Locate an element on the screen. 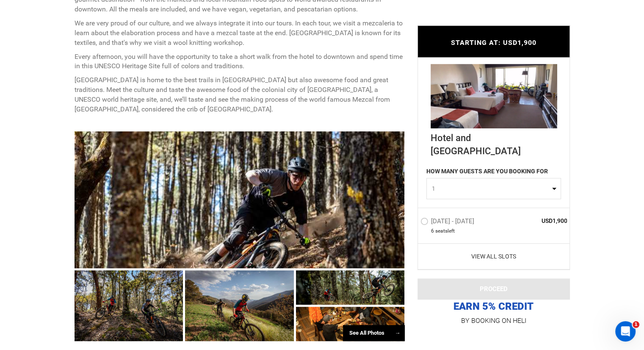 Image resolution: width=644 pixels, height=350 pixels. p: BY BOOKING ON HELI is located at coordinates (494, 321).